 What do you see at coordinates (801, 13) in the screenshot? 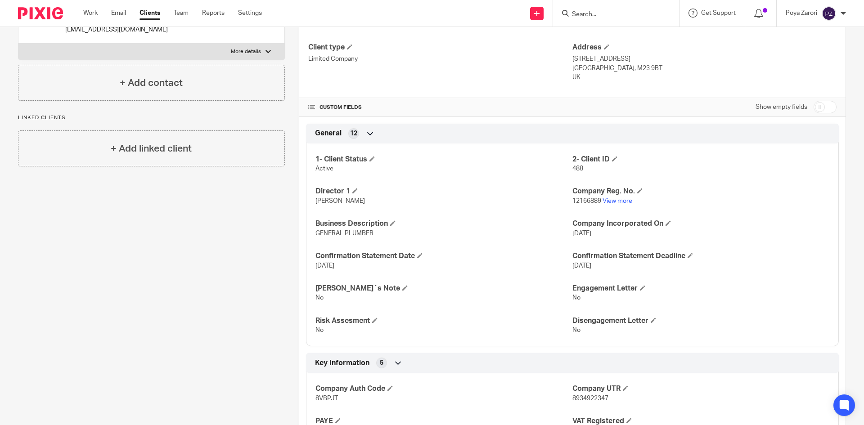
I see `p: Poya Zarori` at bounding box center [801, 13].